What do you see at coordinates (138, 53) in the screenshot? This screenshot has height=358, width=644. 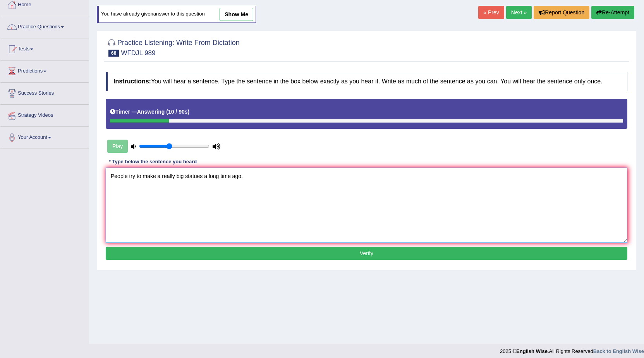 I see `small: WFDJL 989` at bounding box center [138, 53].